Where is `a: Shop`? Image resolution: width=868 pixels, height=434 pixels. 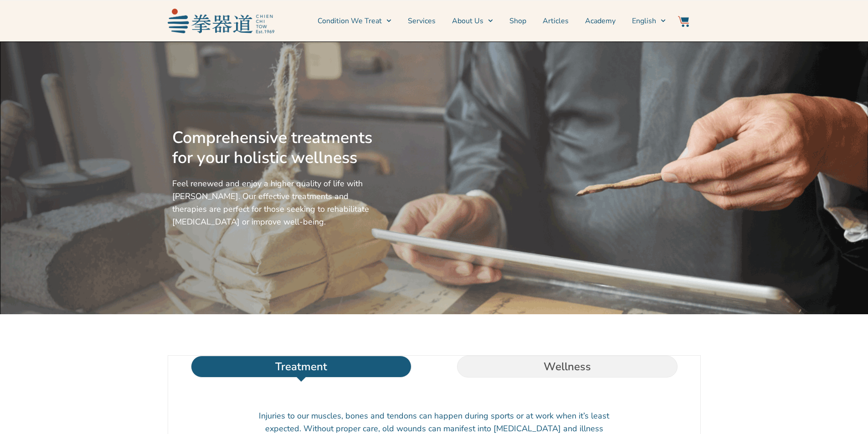
a: Shop is located at coordinates (518, 21).